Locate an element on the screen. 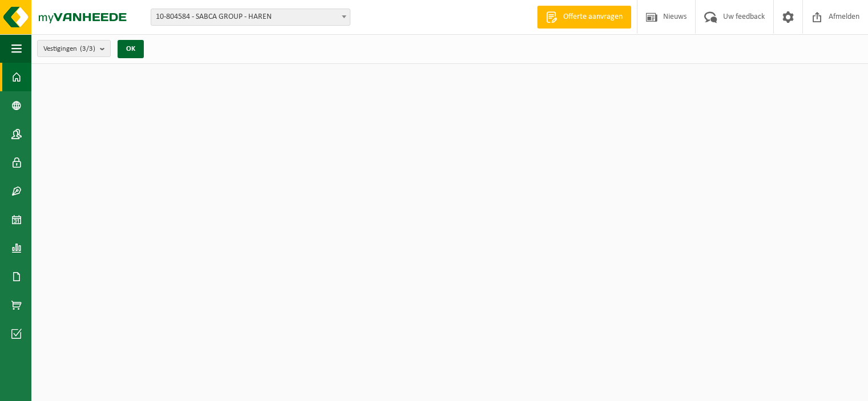  span: Vestigingen is located at coordinates (69, 49).